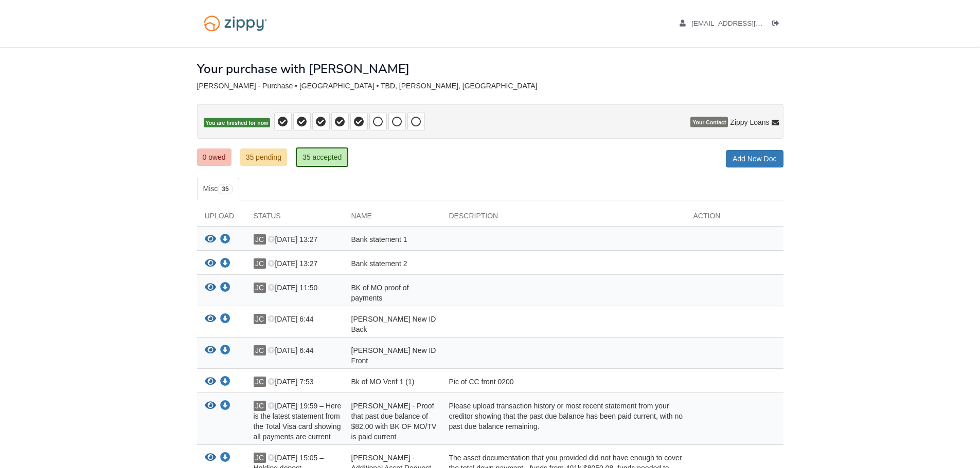 Image resolution: width=980 pixels, height=468 pixels. What do you see at coordinates (755, 159) in the screenshot?
I see `a: Add New Doc` at bounding box center [755, 159].